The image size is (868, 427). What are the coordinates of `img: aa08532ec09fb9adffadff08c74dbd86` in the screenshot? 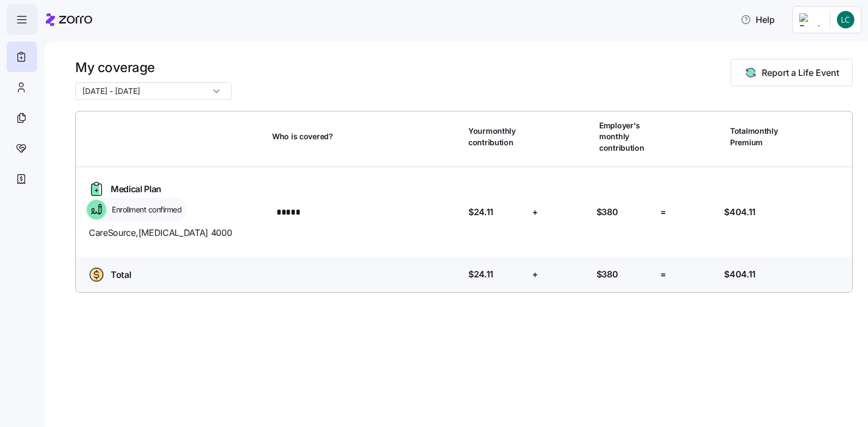 It's located at (846, 19).